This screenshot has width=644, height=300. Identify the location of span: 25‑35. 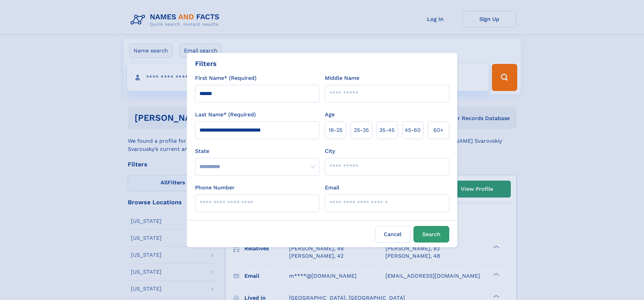
(361, 130).